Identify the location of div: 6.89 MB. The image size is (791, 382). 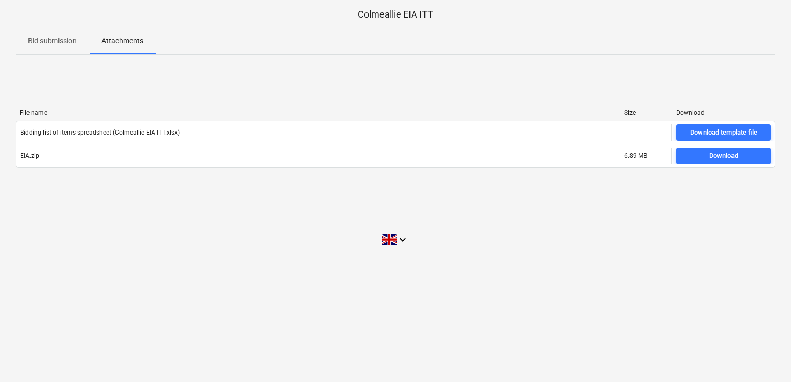
(636, 156).